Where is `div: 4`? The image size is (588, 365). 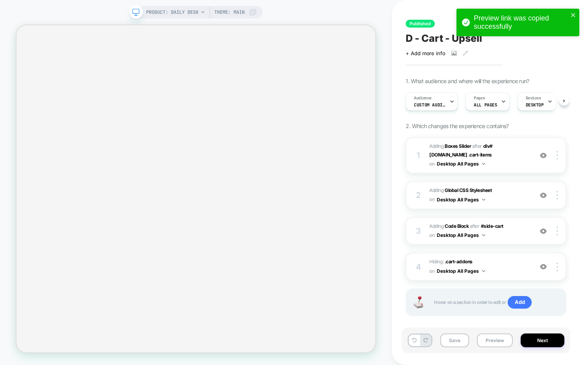
div: 4 is located at coordinates (418, 266).